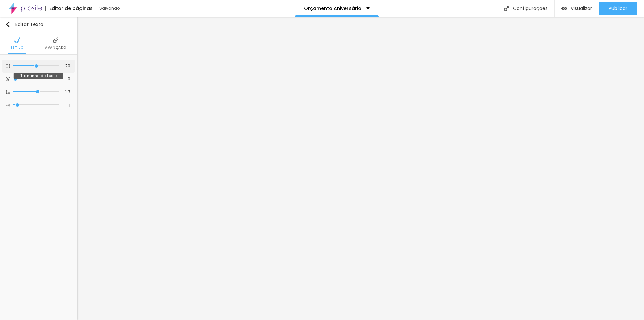  I want to click on img: view-1.svg, so click(564, 8).